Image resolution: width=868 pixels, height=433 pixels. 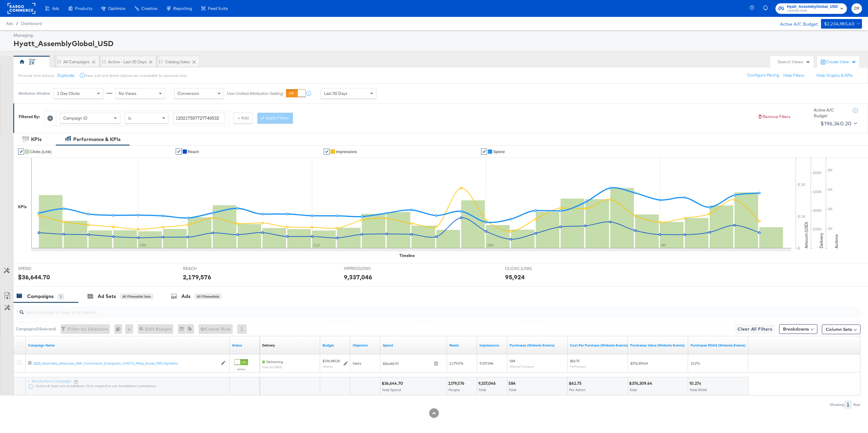 I want to click on span: Total Spend, so click(x=391, y=390).